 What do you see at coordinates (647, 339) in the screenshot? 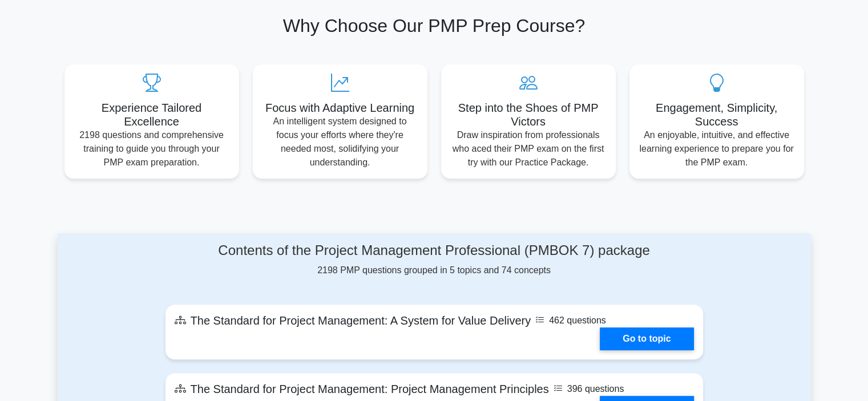
I see `a: Go to topic` at bounding box center [647, 339].